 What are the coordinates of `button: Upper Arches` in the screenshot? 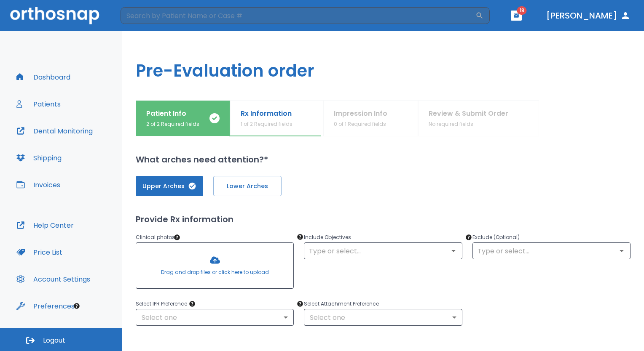 It's located at (169, 186).